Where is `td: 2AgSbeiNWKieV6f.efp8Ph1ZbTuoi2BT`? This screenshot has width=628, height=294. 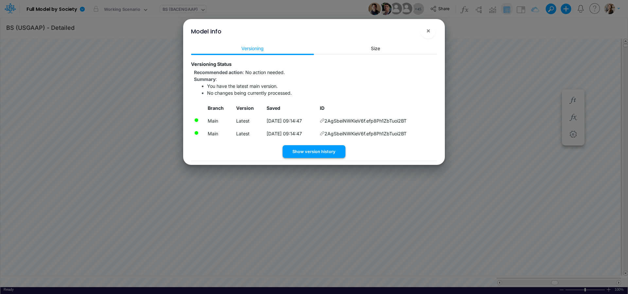 td: 2AgSbeiNWKieV6f.efp8Ph1ZbTuoi2BT is located at coordinates (377, 133).